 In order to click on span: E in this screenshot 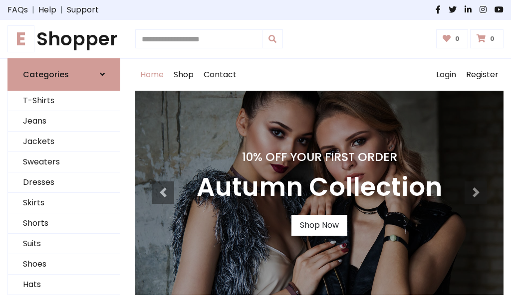, I will do `click(21, 39)`.